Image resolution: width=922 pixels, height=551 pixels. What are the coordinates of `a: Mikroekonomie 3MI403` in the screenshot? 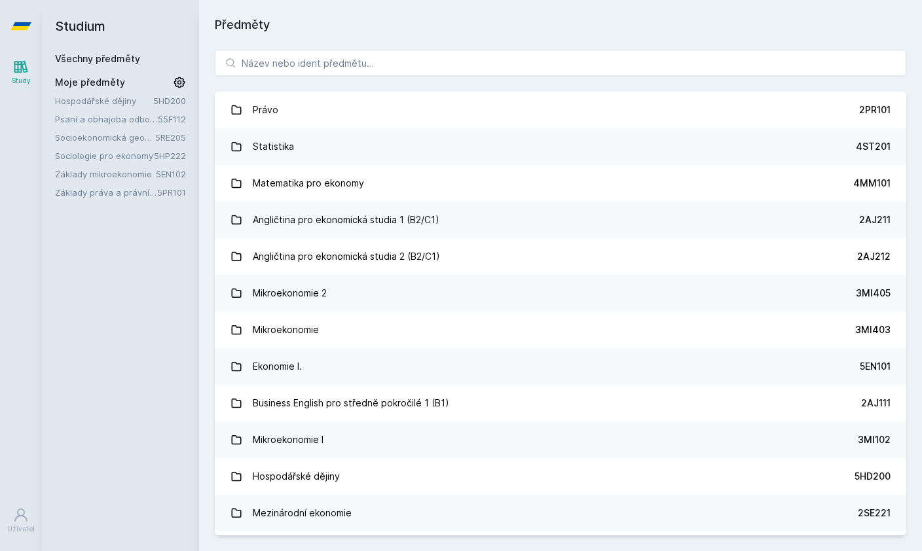 It's located at (560, 330).